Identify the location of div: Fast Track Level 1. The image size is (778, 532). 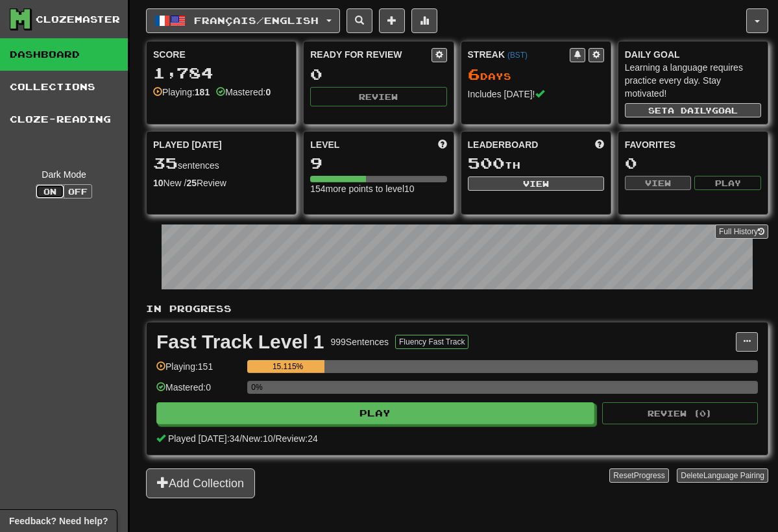
(240, 342).